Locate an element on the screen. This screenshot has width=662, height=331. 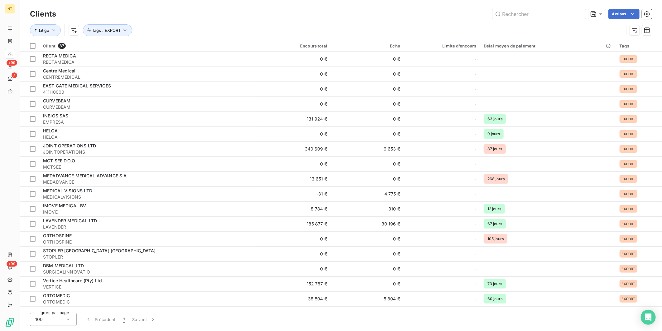
span: MEDICALVISIONS is located at coordinates (149, 197).